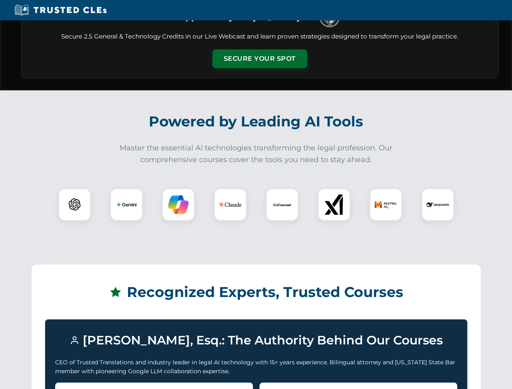 The height and width of the screenshot is (389, 512). I want to click on img: Trusted CLEs, so click(60, 10).